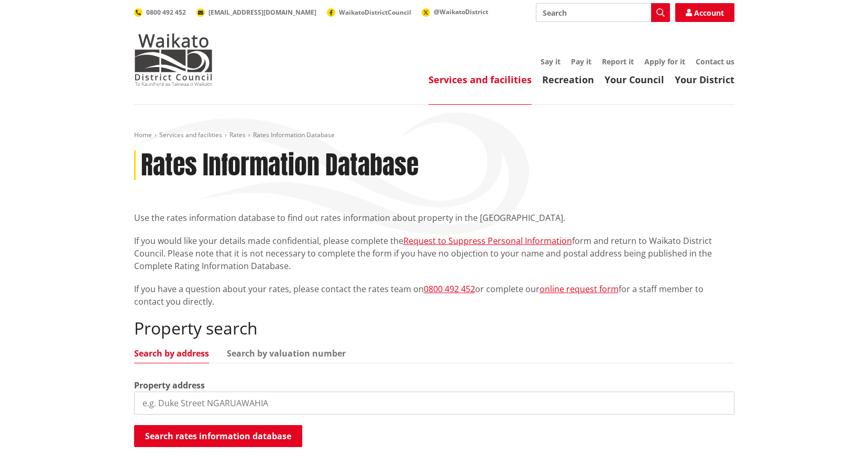 This screenshot has width=868, height=468. Describe the element at coordinates (171, 354) in the screenshot. I see `a: Search by address` at that location.